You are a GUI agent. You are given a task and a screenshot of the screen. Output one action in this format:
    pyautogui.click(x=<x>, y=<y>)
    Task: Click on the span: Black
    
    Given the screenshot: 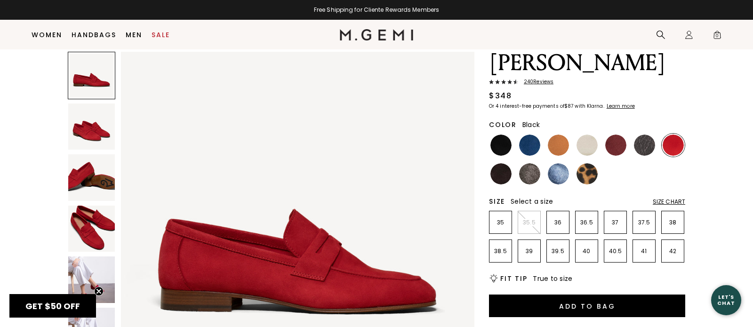 What is the action you would take?
    pyautogui.click(x=531, y=125)
    